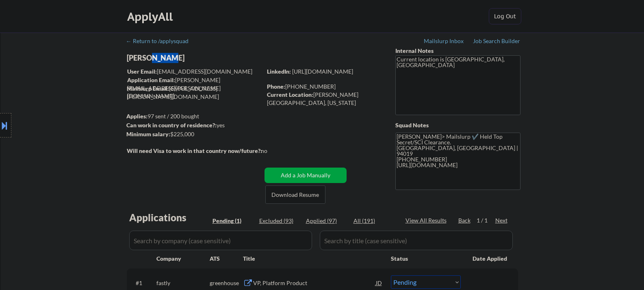  Describe the element at coordinates (290, 94) in the screenshot. I see `strong: Current Location:` at that location.